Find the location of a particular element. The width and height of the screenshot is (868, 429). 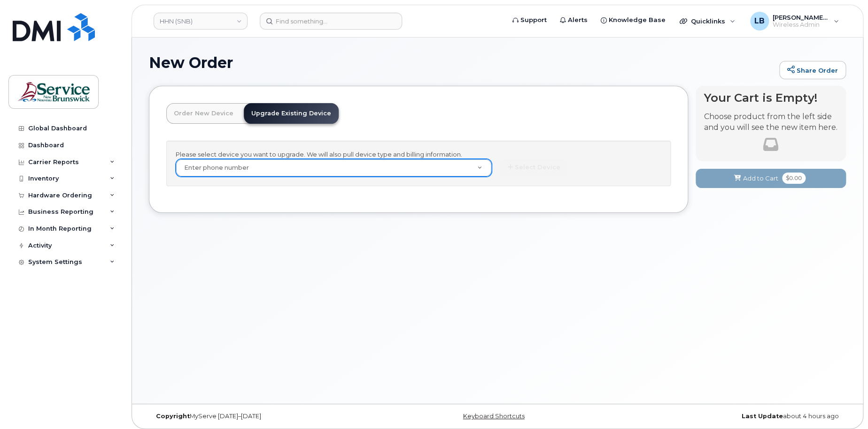

h4: Your Cart is Empty! is located at coordinates (770, 98).